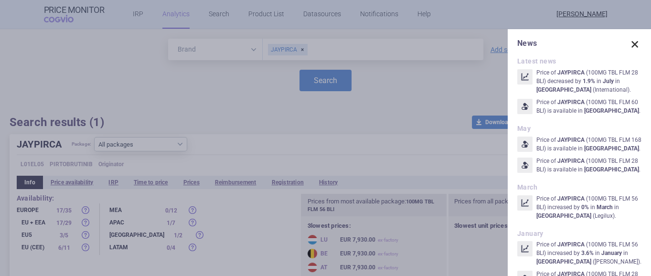  I want to click on p: Price of ( 100MG TBL FLM 60 BLI ) is available in ., so click(589, 107).